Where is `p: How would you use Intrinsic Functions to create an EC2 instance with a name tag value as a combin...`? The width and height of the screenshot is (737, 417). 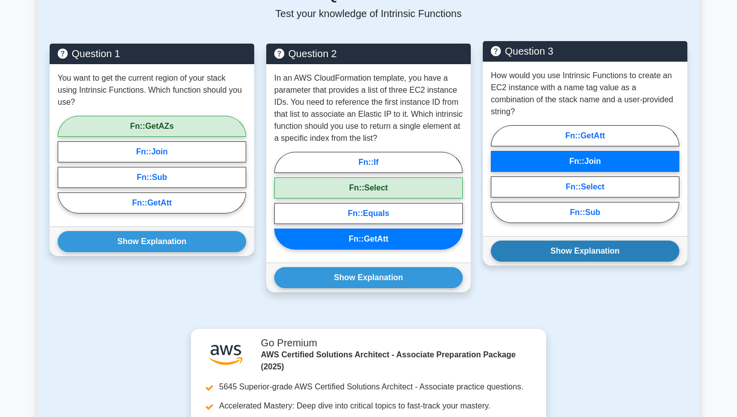 p: How would you use Intrinsic Functions to create an EC2 instance with a name tag value as a combin... is located at coordinates (585, 94).